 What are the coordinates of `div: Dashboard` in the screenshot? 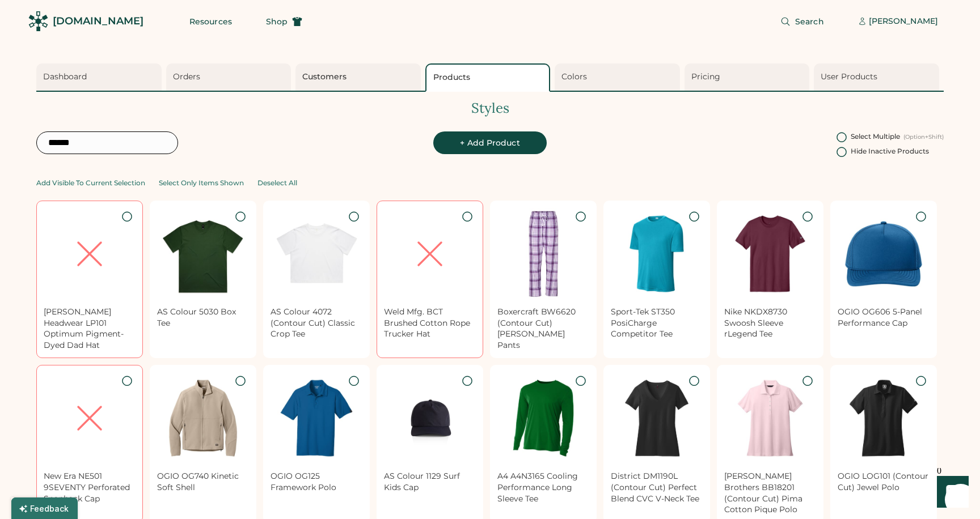 It's located at (100, 77).